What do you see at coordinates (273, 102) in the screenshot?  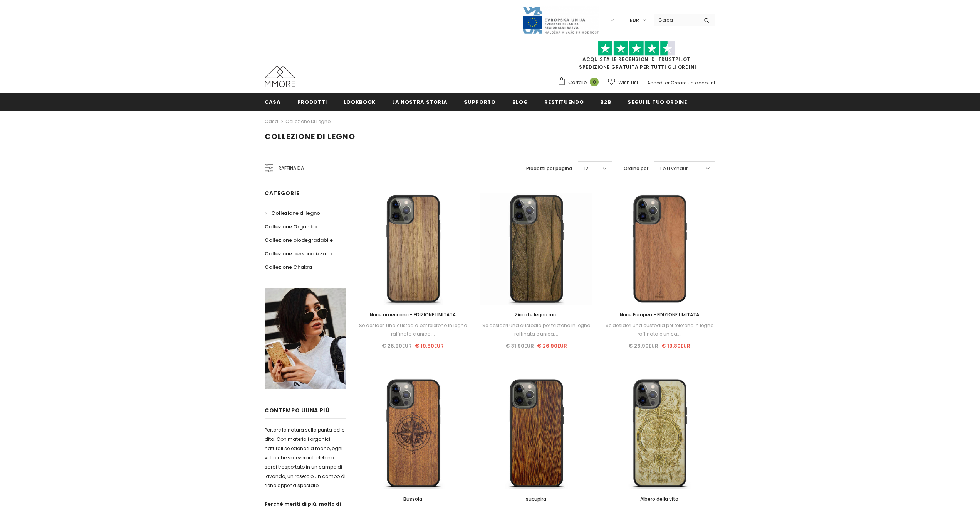 I see `span: Casa` at bounding box center [273, 102].